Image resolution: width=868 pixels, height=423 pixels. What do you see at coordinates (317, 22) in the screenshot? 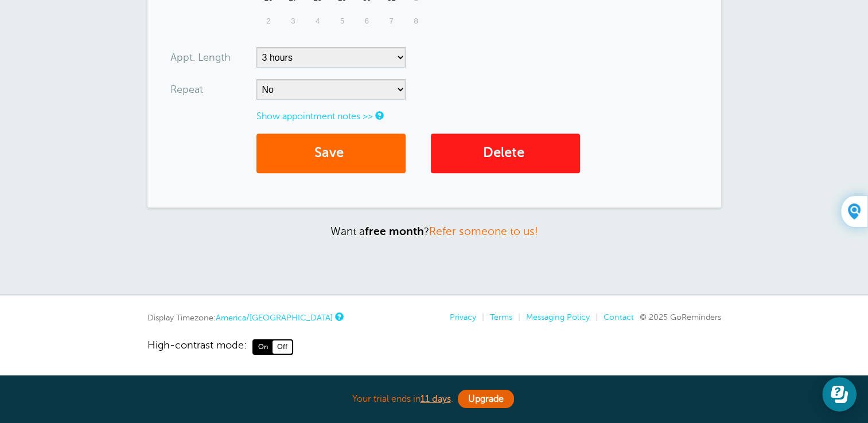
I see `div: Tuesday, November 4` at bounding box center [317, 22].